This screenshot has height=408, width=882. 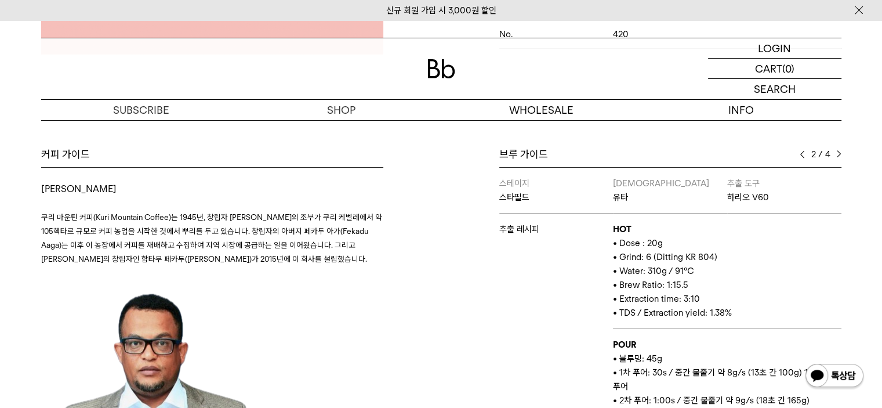 What do you see at coordinates (341, 110) in the screenshot?
I see `a: SHOP` at bounding box center [341, 110].